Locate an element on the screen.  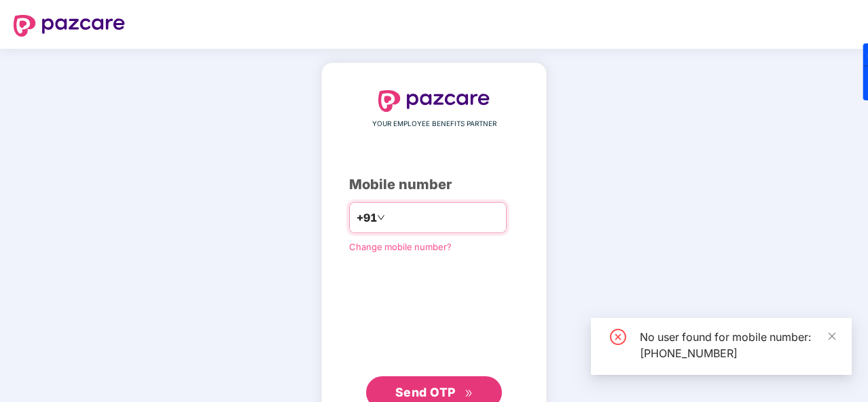
span: double-right is located at coordinates (468, 393).